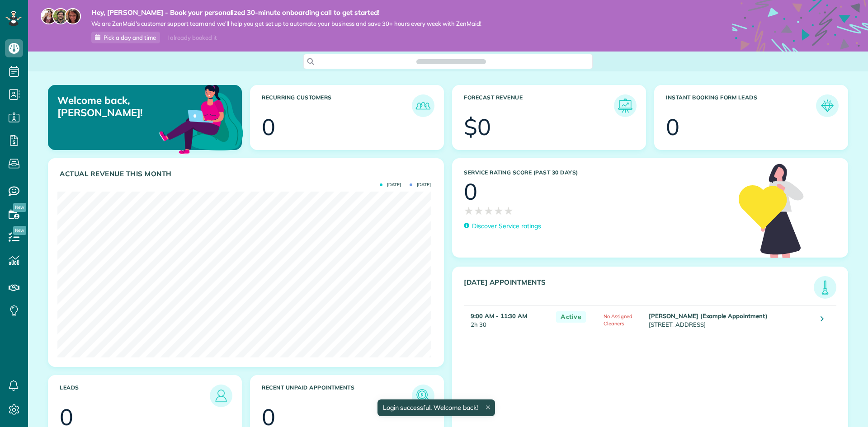 This screenshot has height=427, width=868. Describe the element at coordinates (221, 396) in the screenshot. I see `img: icon_leads-1bed01f49abd5b7fead27621c3d59655bb73ed531f8eeb49469d10e621d6b896.png` at that location.